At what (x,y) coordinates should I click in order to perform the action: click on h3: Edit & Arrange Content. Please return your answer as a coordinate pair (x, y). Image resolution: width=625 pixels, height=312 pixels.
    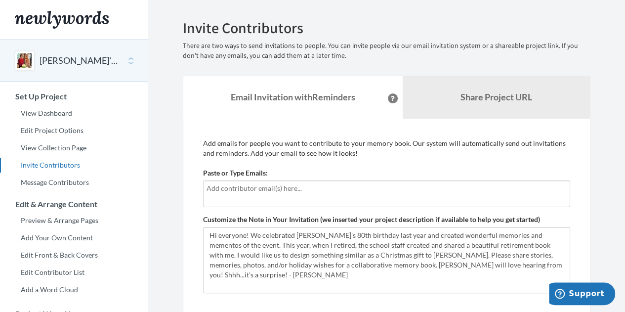
    Looking at the image, I should click on (74, 204).